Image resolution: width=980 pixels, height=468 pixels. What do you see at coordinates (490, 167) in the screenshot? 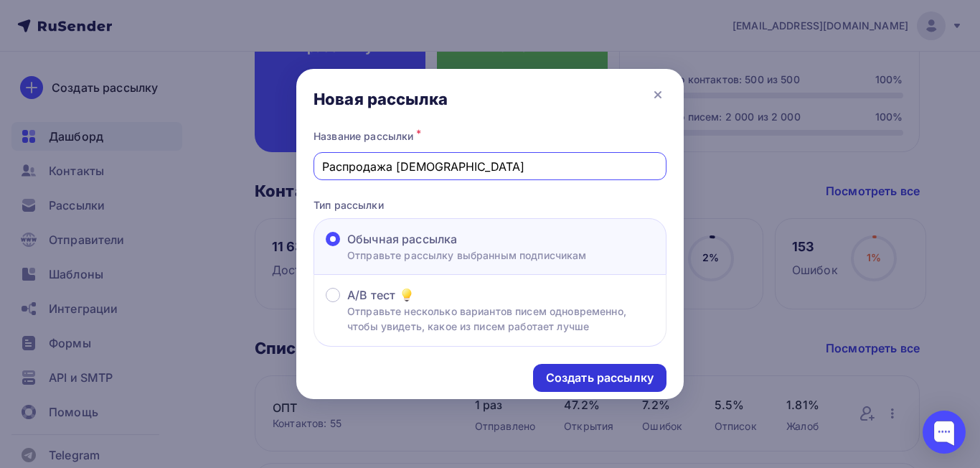
I see `input: Придумайте название рассылки` at bounding box center [490, 167].